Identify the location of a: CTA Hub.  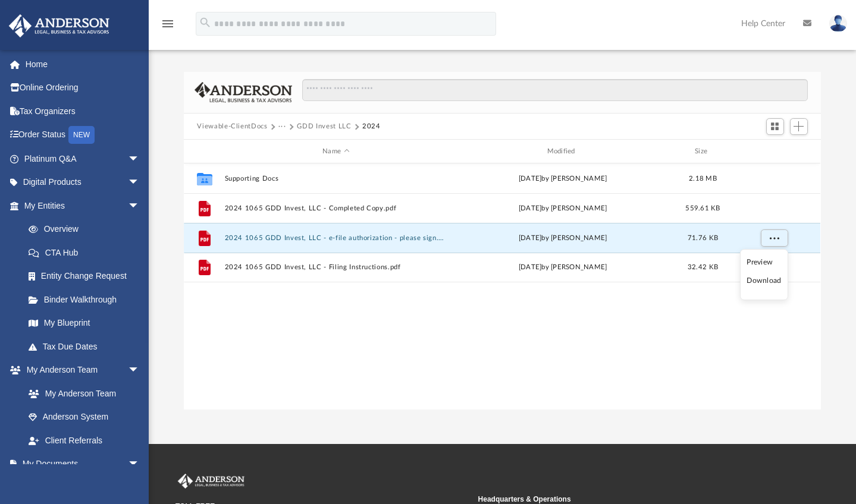
(87, 253).